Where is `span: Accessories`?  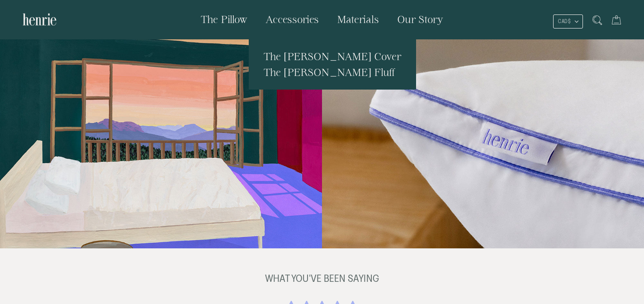
span: Accessories is located at coordinates (292, 19).